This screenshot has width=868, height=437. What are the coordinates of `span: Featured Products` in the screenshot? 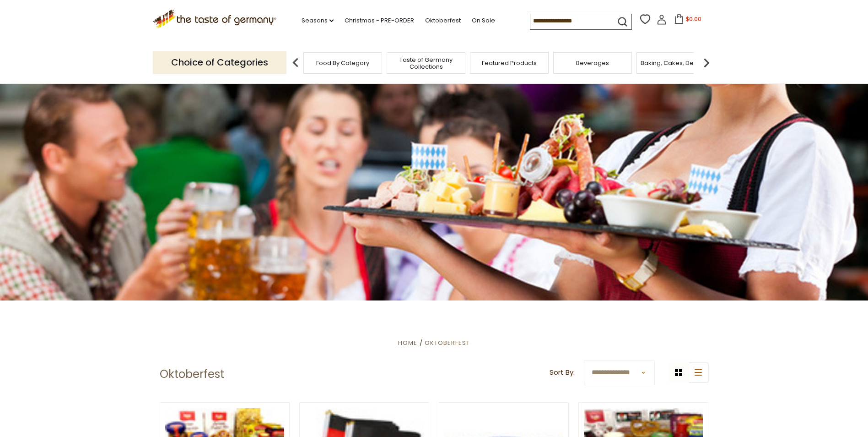 It's located at (509, 63).